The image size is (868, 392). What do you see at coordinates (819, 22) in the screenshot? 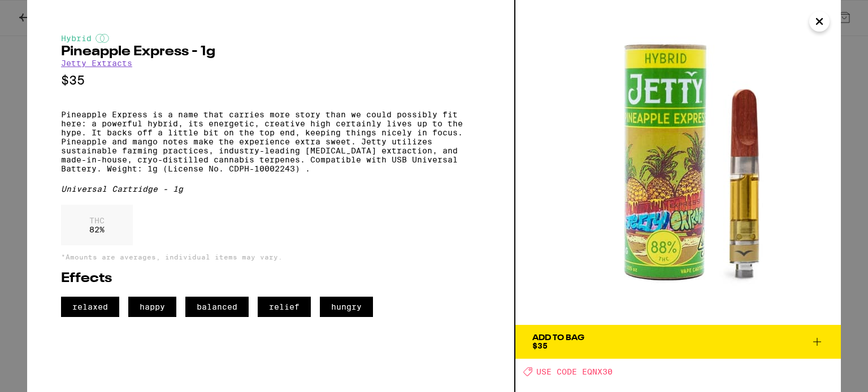
I see `button: Close` at bounding box center [819, 22].